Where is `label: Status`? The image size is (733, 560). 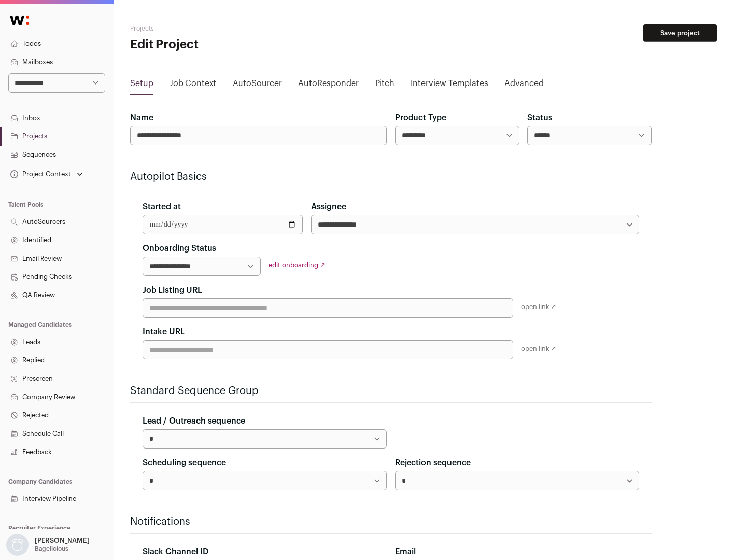 label: Status is located at coordinates (539, 118).